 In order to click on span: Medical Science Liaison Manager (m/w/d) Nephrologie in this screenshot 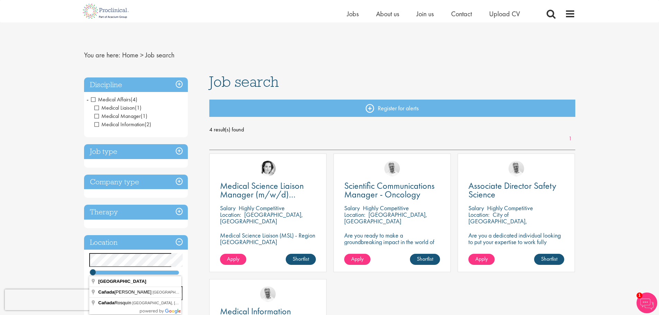, I will do `click(262, 194)`.